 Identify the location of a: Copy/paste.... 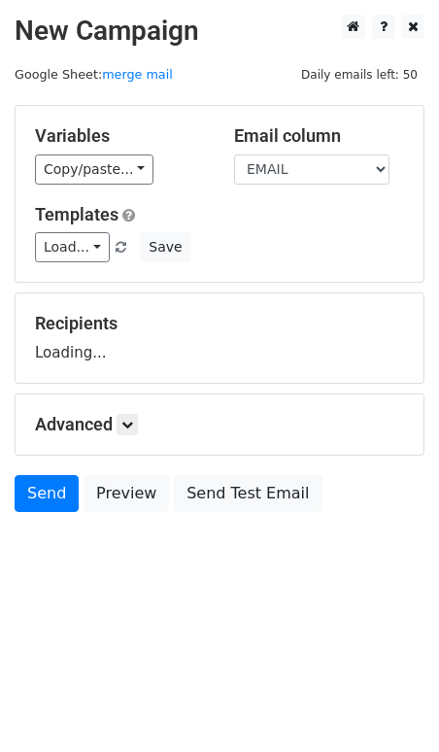
(94, 169).